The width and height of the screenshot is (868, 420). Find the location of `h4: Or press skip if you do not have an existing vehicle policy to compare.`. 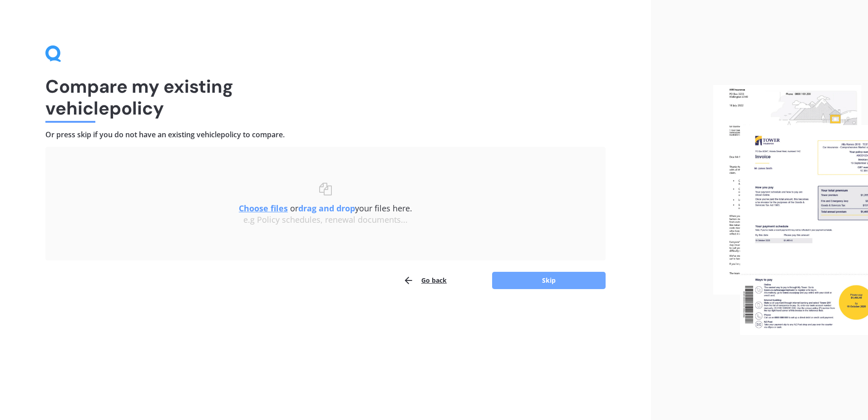

h4: Or press skip if you do not have an existing vehicle policy to compare. is located at coordinates (326, 135).